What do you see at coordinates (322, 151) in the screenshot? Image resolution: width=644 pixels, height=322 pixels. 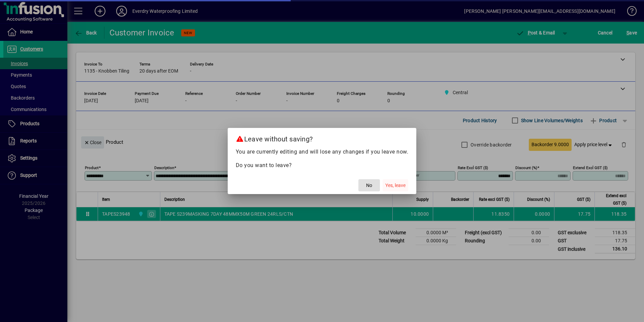 I see `p: You are currently editing and will lose any changes if you leave now.` at bounding box center [322, 151].